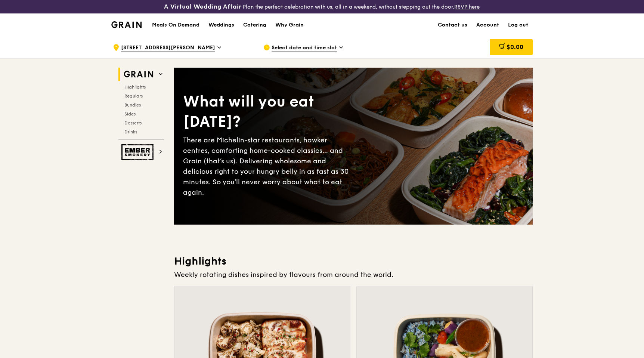  I want to click on span: Highlights, so click(135, 87).